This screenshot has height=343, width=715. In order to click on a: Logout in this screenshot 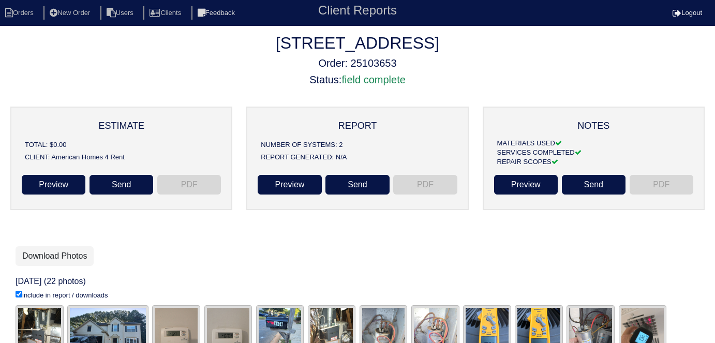, I will do `click(687, 12)`.